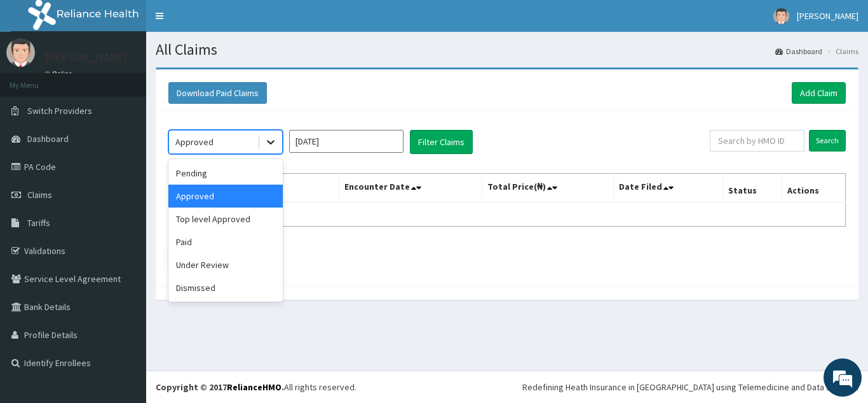  Describe the element at coordinates (548, 188) in the screenshot. I see `th: Total Price(₦)` at that location.